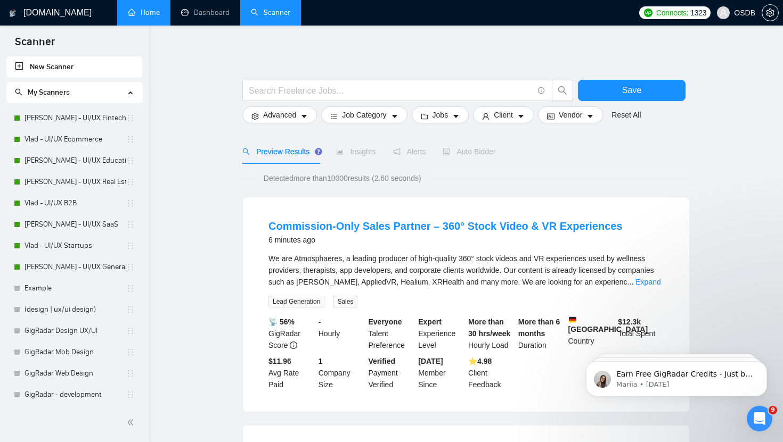 This screenshot has height=442, width=783. I want to click on span: setting, so click(255, 116).